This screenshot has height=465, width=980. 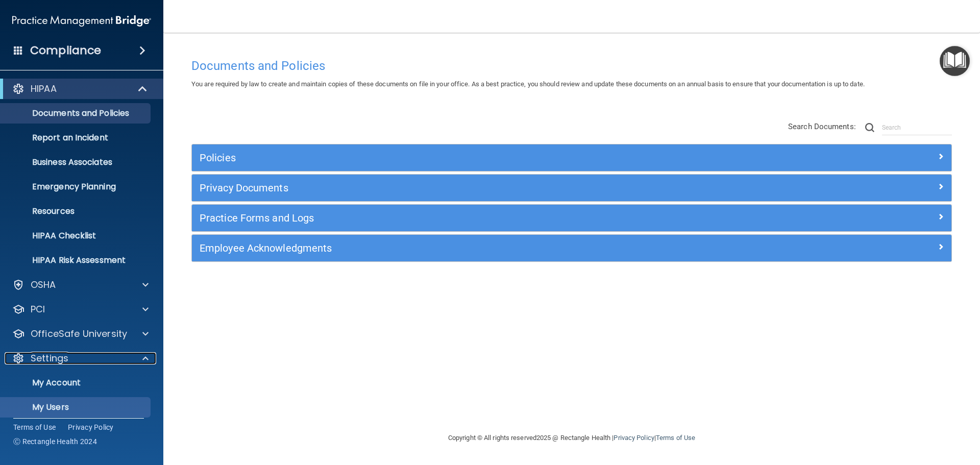 What do you see at coordinates (76, 260) in the screenshot?
I see `p: HIPAA Risk Assessment` at bounding box center [76, 260].